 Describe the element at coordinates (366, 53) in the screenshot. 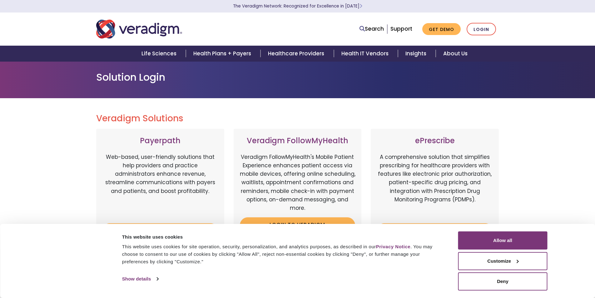

I see `a: Health IT Vendors` at that location.